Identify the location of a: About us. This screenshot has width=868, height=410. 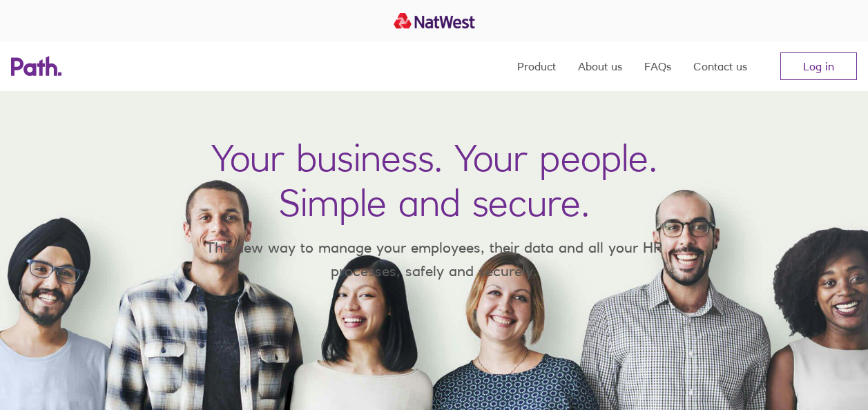
(601, 67).